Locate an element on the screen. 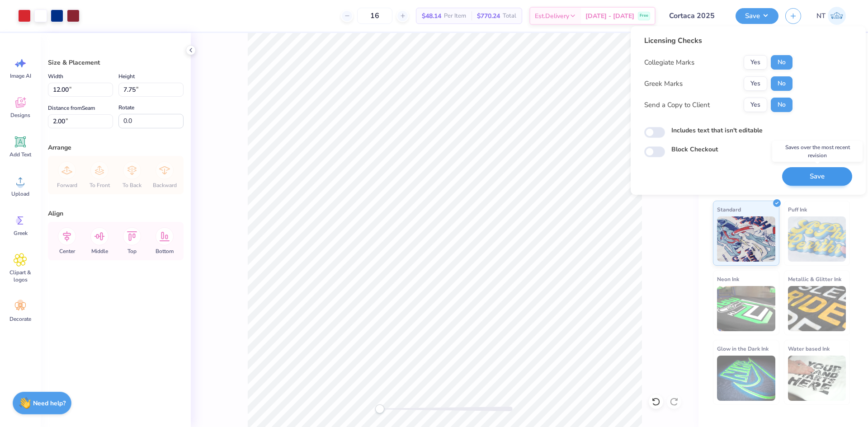  label: Width is located at coordinates (56, 76).